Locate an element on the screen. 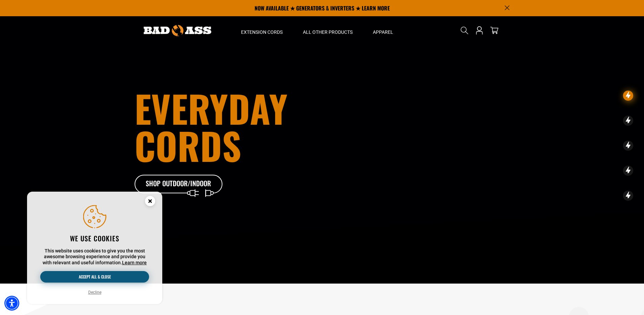 The image size is (644, 315). span: All Other Products is located at coordinates (328, 32).